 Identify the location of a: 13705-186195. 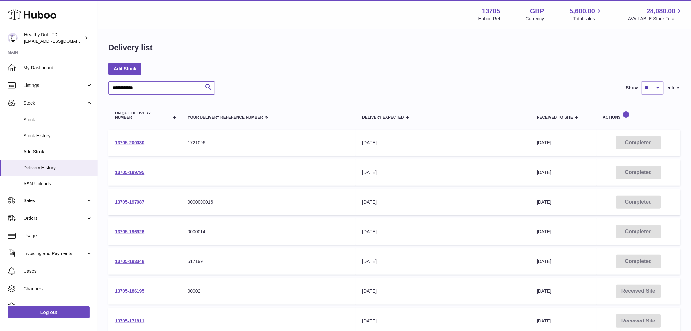
(130, 291).